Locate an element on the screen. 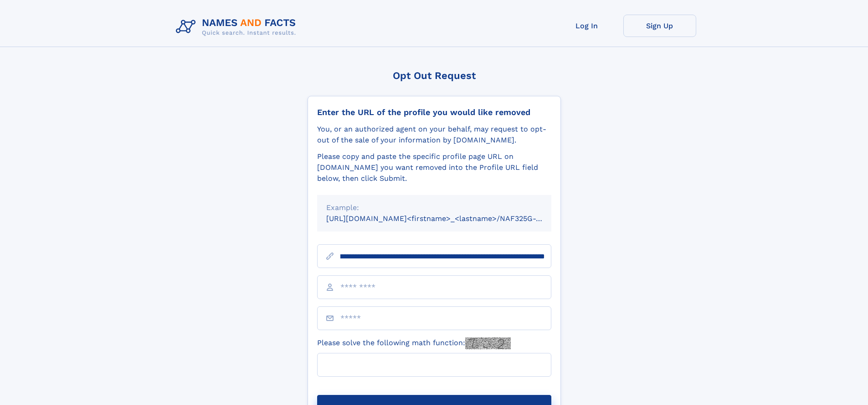  a: Sign Up is located at coordinates (660, 26).